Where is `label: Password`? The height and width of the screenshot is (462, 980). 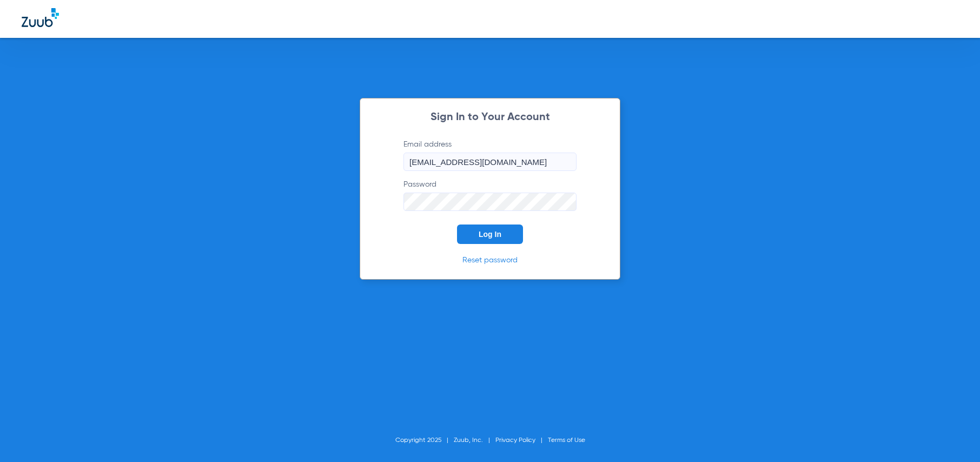
label: Password is located at coordinates (490, 195).